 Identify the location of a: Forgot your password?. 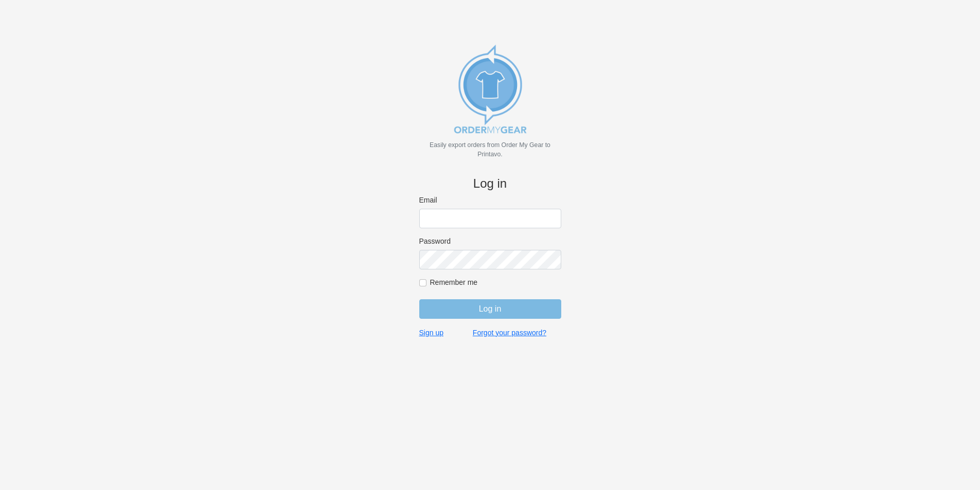
(509, 333).